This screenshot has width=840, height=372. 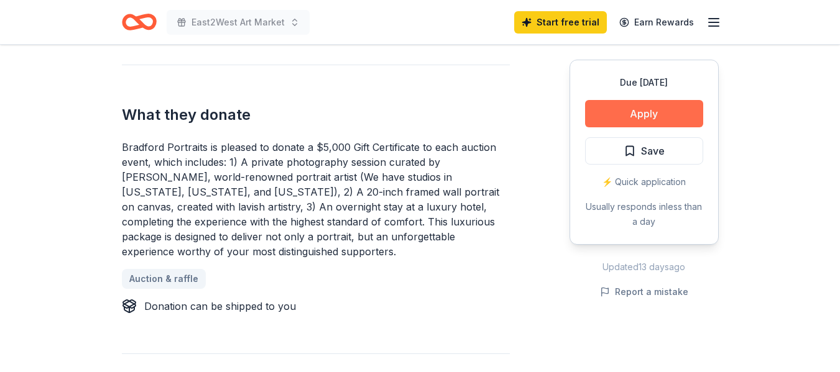 What do you see at coordinates (316, 115) in the screenshot?
I see `h2: What they donate` at bounding box center [316, 115].